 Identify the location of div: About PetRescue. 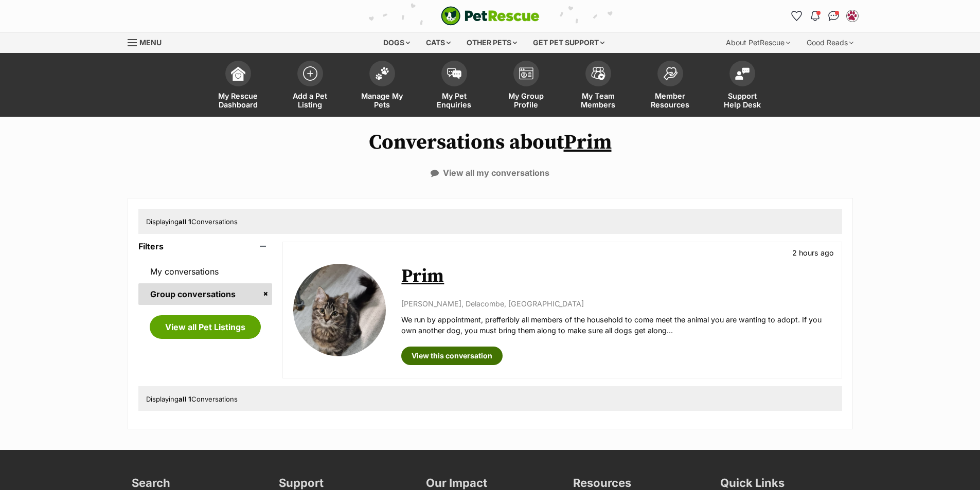
(758, 43).